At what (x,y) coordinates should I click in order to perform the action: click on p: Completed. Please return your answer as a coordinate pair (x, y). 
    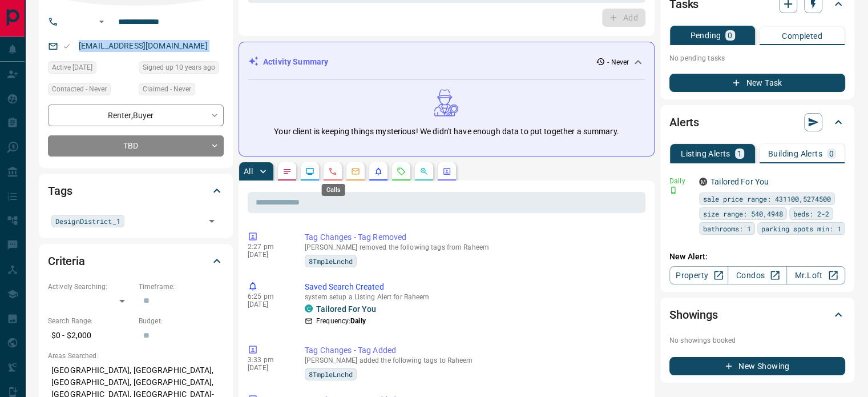
    Looking at the image, I should click on (802, 36).